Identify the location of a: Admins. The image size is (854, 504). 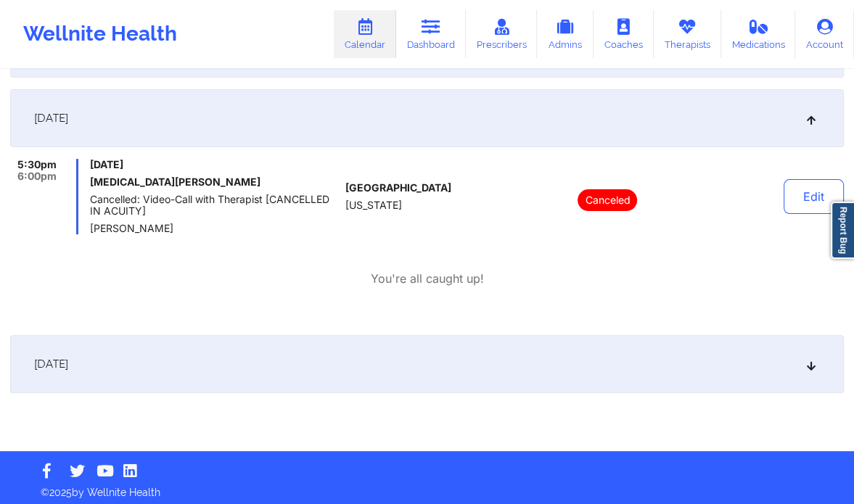
(565, 34).